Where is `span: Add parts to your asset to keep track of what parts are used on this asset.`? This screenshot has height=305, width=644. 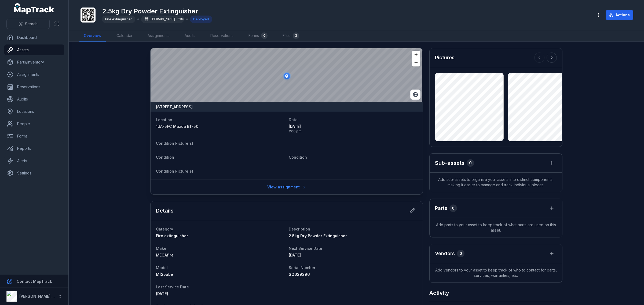
span: Add parts to your asset to keep track of what parts are used on this asset. is located at coordinates (496, 227).